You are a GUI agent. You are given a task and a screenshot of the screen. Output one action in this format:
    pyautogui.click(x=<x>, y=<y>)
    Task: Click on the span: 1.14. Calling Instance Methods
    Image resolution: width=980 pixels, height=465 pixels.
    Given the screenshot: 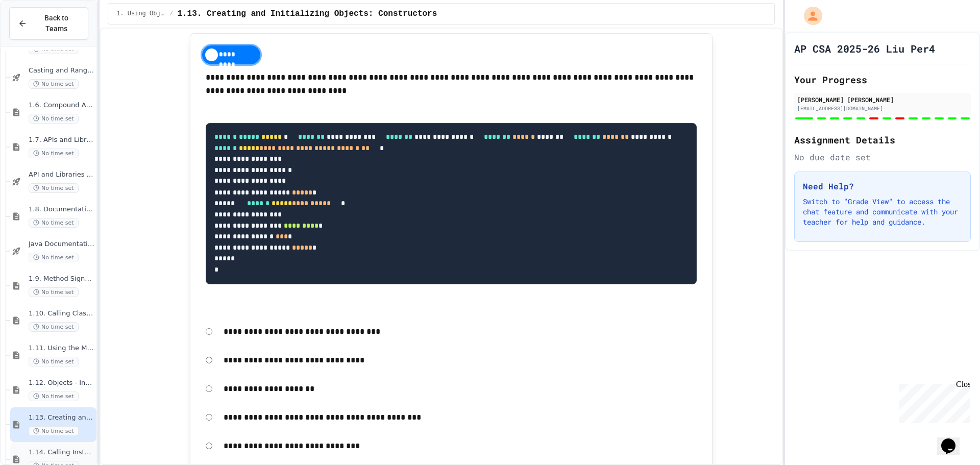 What is the action you would take?
    pyautogui.click(x=61, y=452)
    